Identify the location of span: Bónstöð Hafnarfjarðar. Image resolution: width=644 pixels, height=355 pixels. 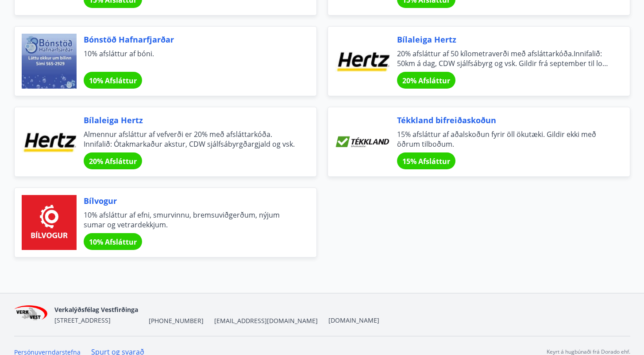
(189, 40).